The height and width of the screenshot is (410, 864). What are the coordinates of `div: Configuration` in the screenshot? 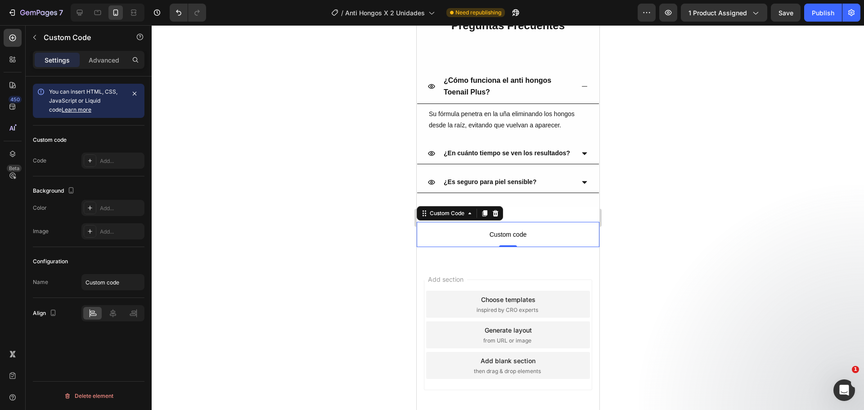 It's located at (50, 261).